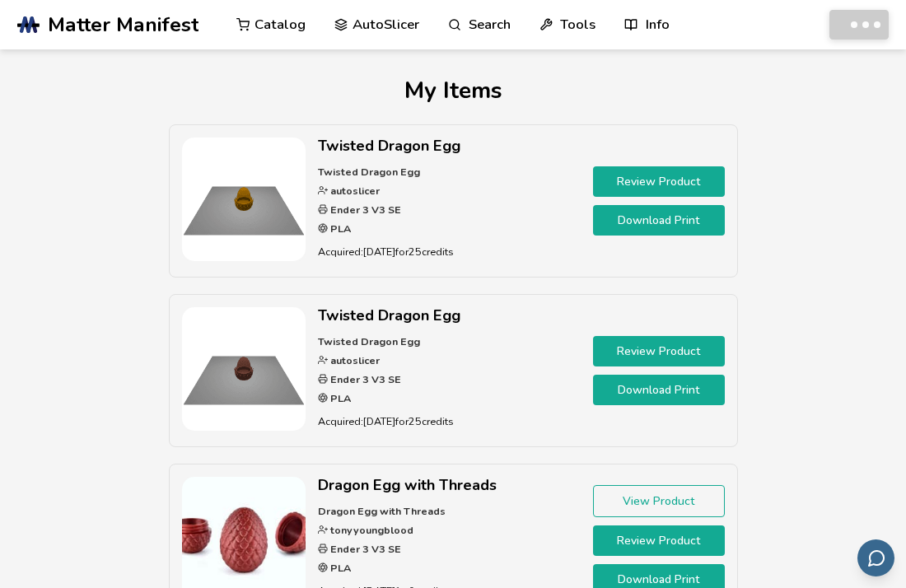  What do you see at coordinates (371, 529) in the screenshot?
I see `strong: tonyyoungblood` at bounding box center [371, 529].